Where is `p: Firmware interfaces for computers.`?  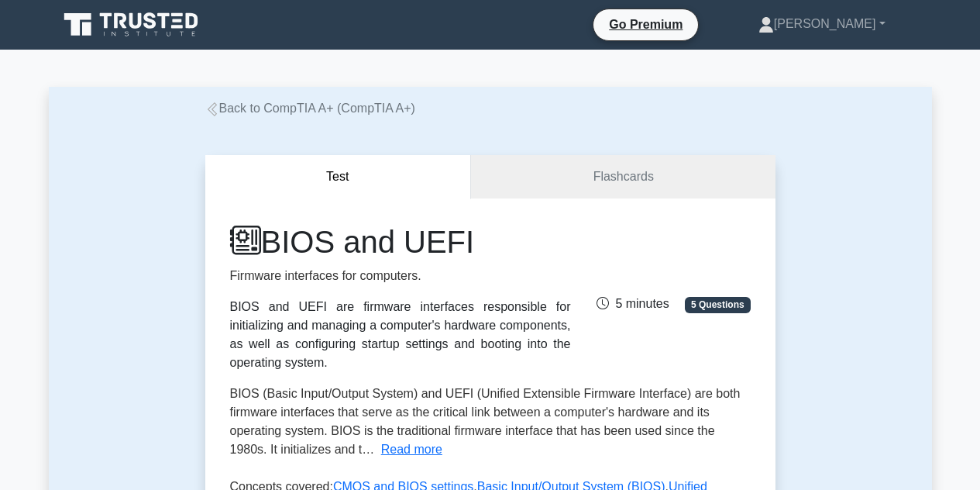 p: Firmware interfaces for computers. is located at coordinates (400, 276).